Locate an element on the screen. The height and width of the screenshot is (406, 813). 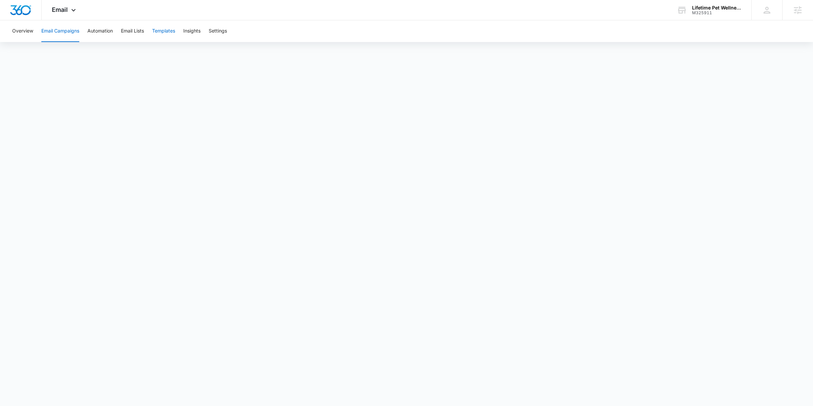
button: Templates is located at coordinates (164, 31).